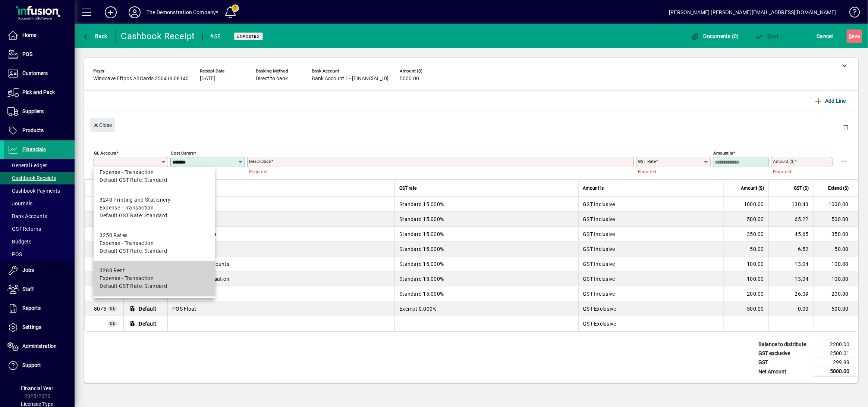 The height and width of the screenshot is (407, 868). What do you see at coordinates (154, 207) in the screenshot?
I see `mat-option: 3240 Printing and Stationery` at bounding box center [154, 207].